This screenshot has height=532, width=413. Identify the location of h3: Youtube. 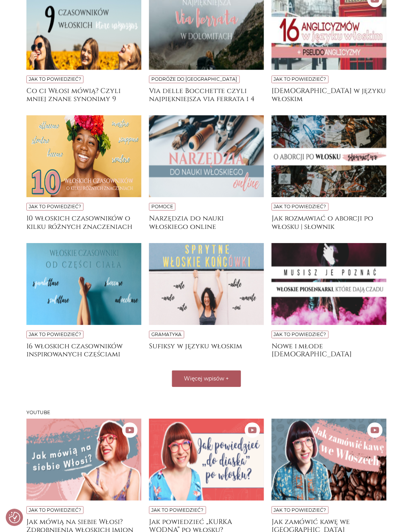
(206, 413).